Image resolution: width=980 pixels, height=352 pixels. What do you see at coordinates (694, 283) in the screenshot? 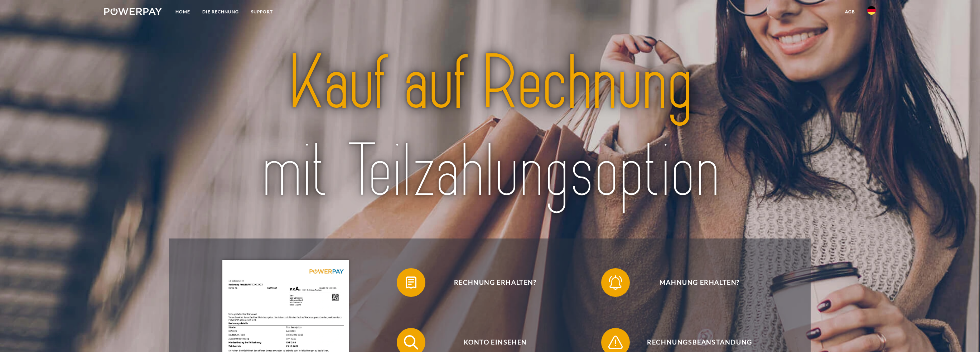
I see `button: Mahnung erhalten?` at bounding box center [694, 283].